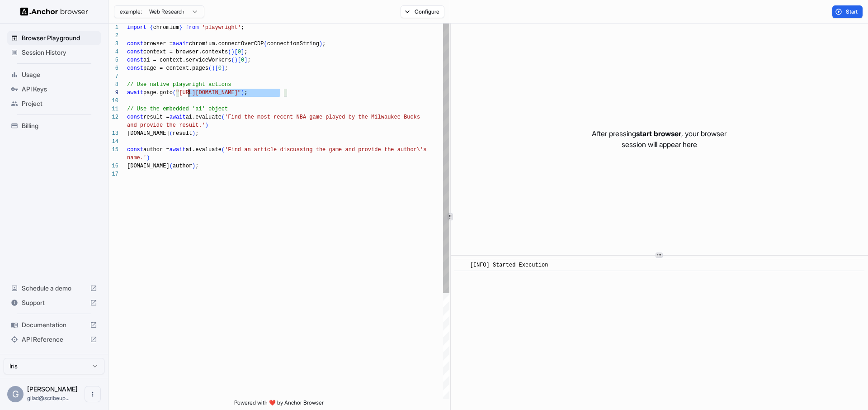 Image resolution: width=868 pixels, height=410 pixels. What do you see at coordinates (279, 404) in the screenshot?
I see `span: Powered with ❤️ by Anchor Browser` at bounding box center [279, 404].